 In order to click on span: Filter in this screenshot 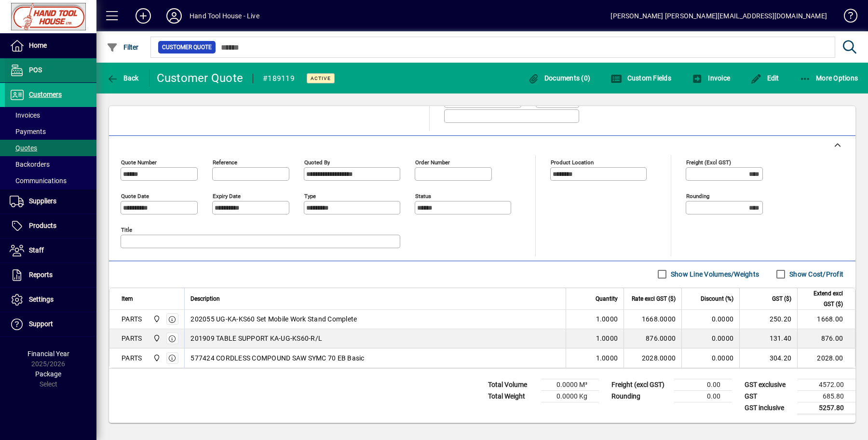, I will do `click(122, 47)`.